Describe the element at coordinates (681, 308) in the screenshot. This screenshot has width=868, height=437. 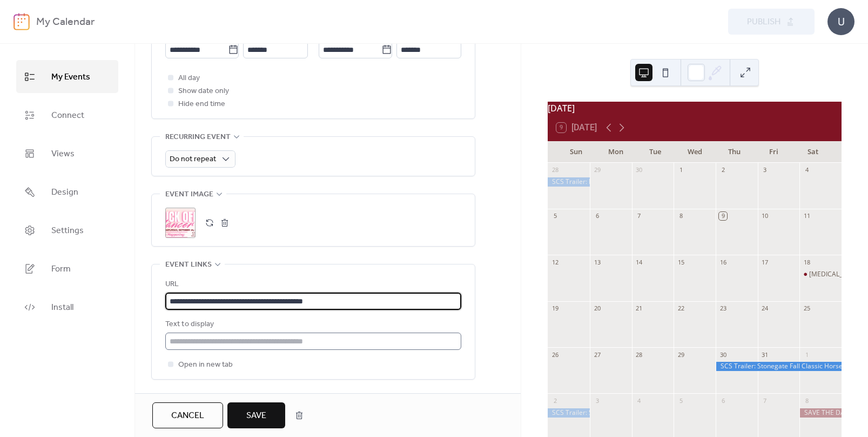
I see `div: 22` at that location.